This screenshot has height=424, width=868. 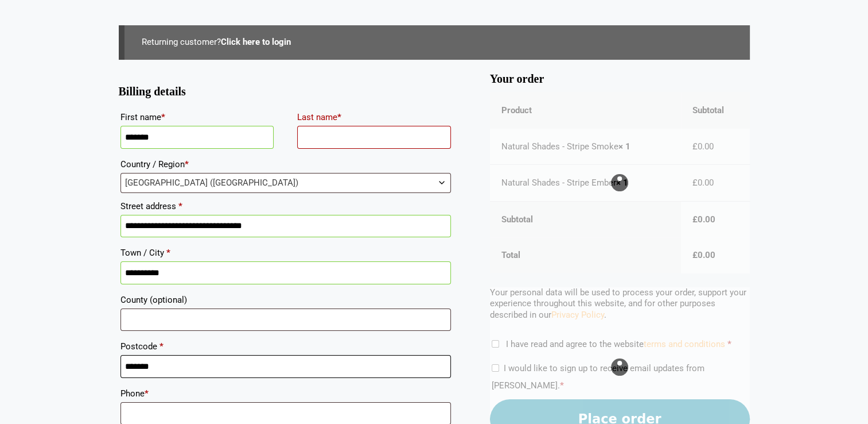 I want to click on label: First name, so click(x=197, y=117).